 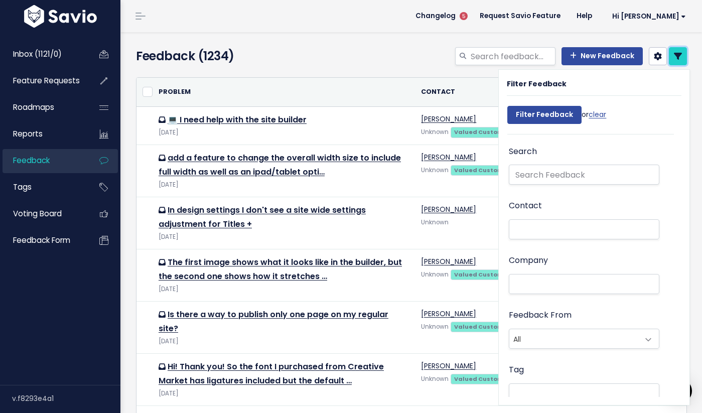 I want to click on span: 5, so click(x=463, y=16).